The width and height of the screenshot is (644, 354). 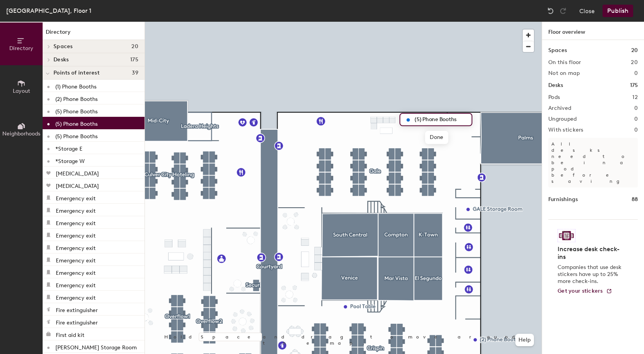 What do you see at coordinates (555, 86) in the screenshot?
I see `h1: Desks` at bounding box center [555, 86].